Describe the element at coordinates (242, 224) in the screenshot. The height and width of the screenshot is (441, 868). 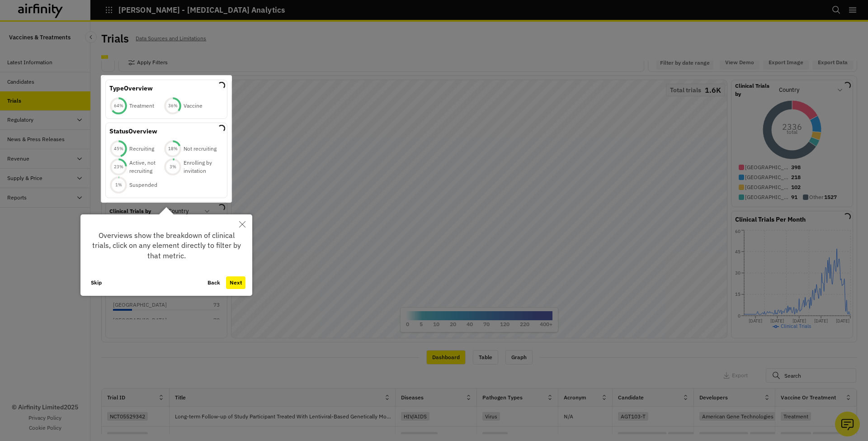
I see `button: Close` at that location.